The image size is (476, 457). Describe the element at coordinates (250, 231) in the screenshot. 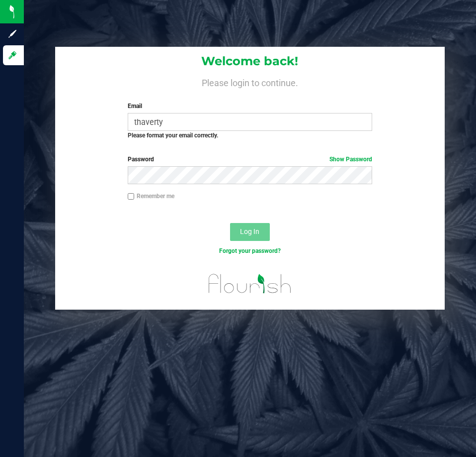

I see `span: Log In` at that location.